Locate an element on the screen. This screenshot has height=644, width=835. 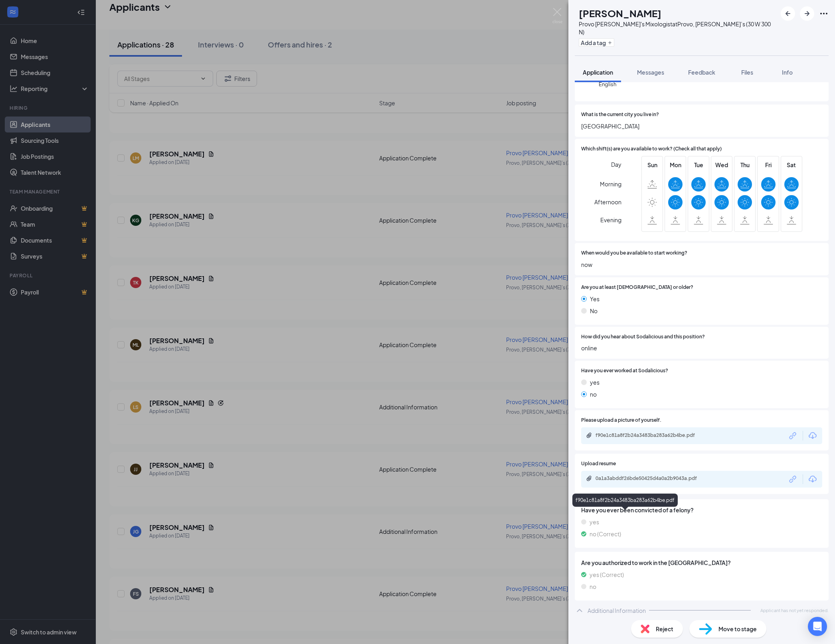
svg: Plus is located at coordinates (610, 43).